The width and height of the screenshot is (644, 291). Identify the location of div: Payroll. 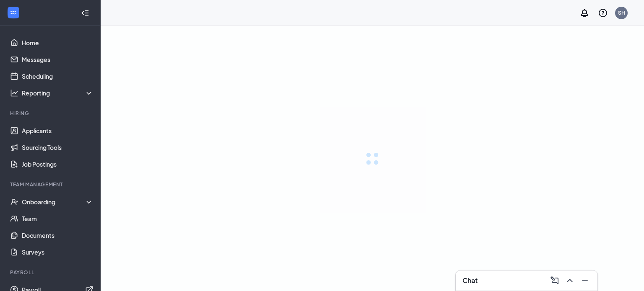
(51, 272).